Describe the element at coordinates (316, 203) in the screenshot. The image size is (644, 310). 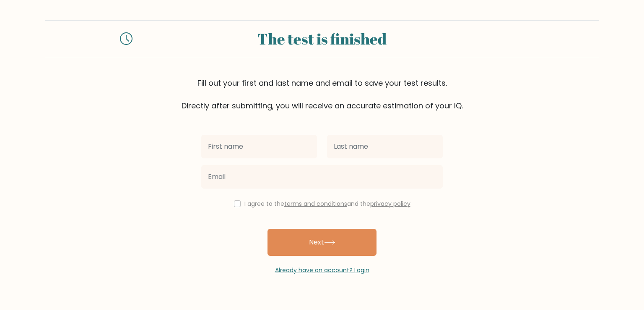
I see `a: terms and conditions` at that location.